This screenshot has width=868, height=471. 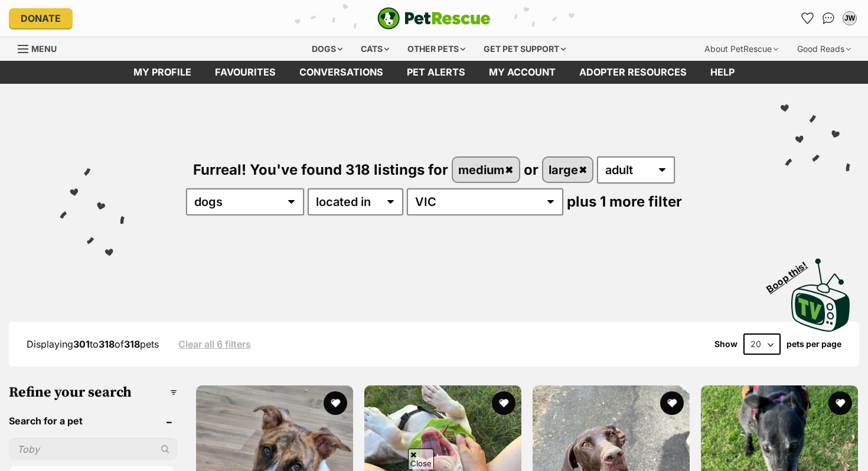 What do you see at coordinates (434, 18) in the screenshot?
I see `a: PetRescue` at bounding box center [434, 18].